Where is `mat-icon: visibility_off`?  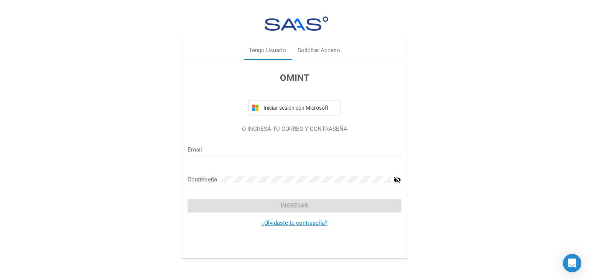
mat-icon: visibility_off is located at coordinates (397, 180).